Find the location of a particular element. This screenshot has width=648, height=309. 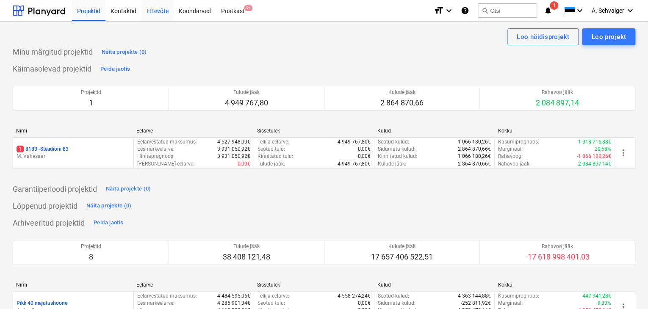

p: Pikk 40 majutushoone is located at coordinates (42, 303).